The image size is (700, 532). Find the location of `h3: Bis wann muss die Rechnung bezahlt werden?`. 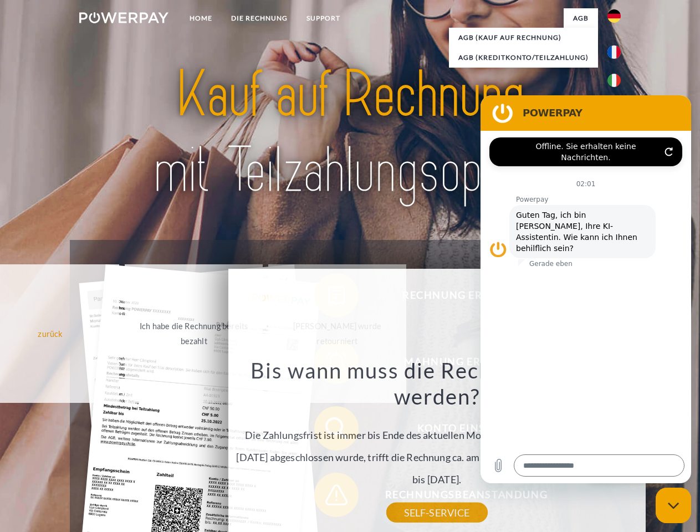

h3: Bis wann muss die Rechnung bezahlt werden? is located at coordinates (436, 383).